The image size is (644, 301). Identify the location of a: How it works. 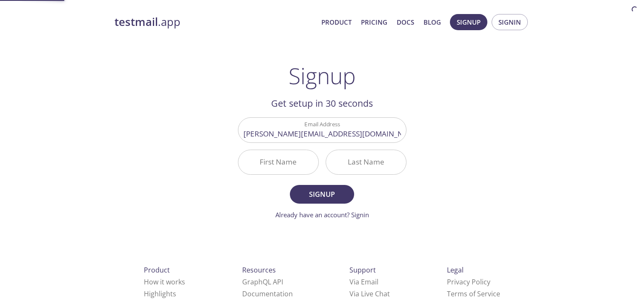
(164, 282).